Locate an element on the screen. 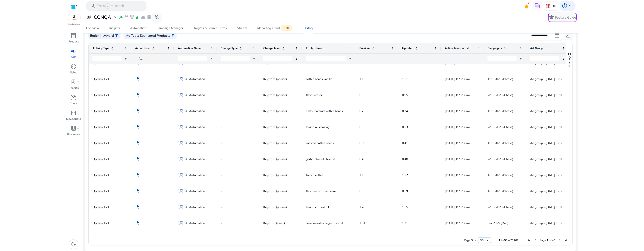  button: schoolFeature Guide is located at coordinates (562, 17).